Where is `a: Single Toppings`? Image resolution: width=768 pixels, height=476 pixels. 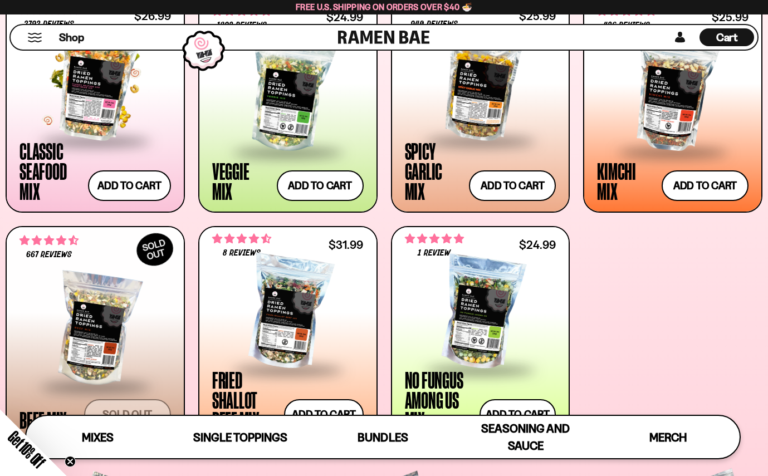
a: Single Toppings is located at coordinates (240, 437).